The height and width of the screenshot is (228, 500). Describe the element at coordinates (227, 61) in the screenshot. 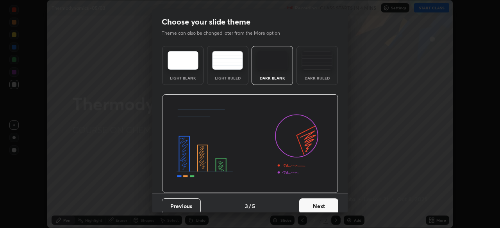

I see `img: lightRuledTheme.5fabf969.svg` at that location.